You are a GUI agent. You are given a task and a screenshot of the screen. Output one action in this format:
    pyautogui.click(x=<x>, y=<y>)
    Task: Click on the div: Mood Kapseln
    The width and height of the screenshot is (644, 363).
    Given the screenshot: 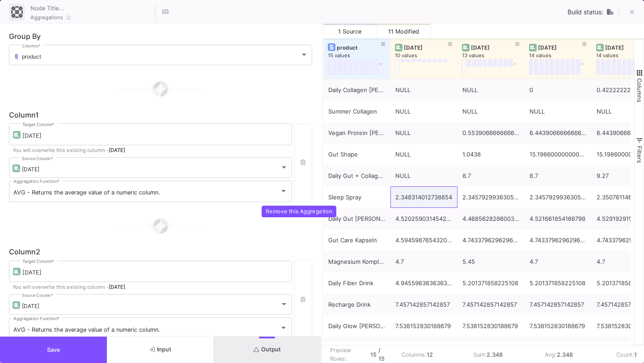 What is the action you would take?
    pyautogui.click(x=357, y=348)
    